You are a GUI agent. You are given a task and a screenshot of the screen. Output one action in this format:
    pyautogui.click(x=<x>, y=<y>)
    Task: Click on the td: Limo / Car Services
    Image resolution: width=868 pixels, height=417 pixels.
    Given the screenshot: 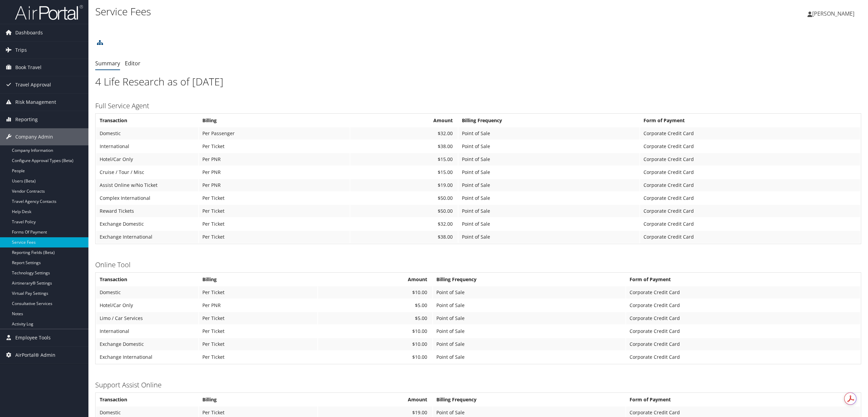 What is the action you would take?
    pyautogui.click(x=147, y=318)
    